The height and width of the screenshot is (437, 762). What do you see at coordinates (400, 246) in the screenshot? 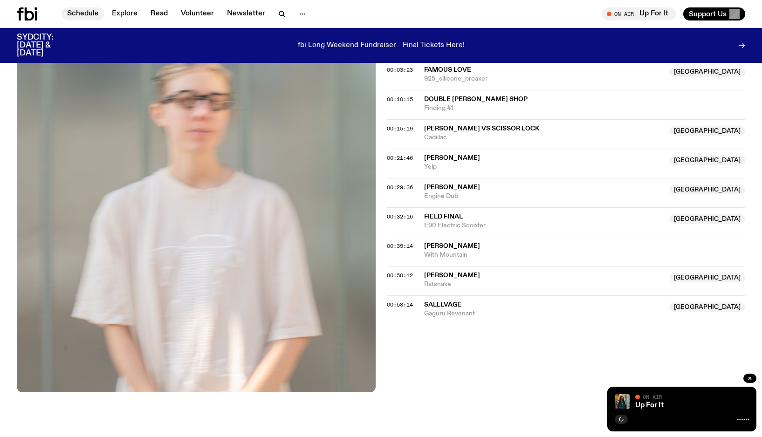
I see `span: 00:35:14` at bounding box center [400, 246].